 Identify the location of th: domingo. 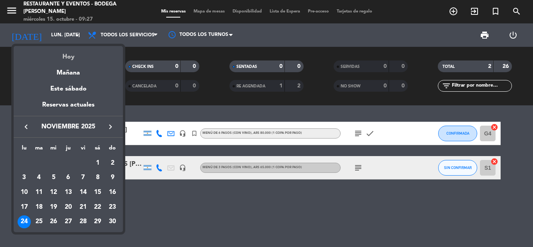
(112, 149).